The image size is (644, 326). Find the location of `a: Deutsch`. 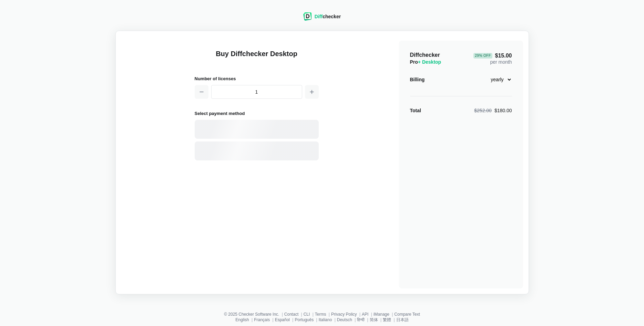

a: Deutsch is located at coordinates (344, 320).